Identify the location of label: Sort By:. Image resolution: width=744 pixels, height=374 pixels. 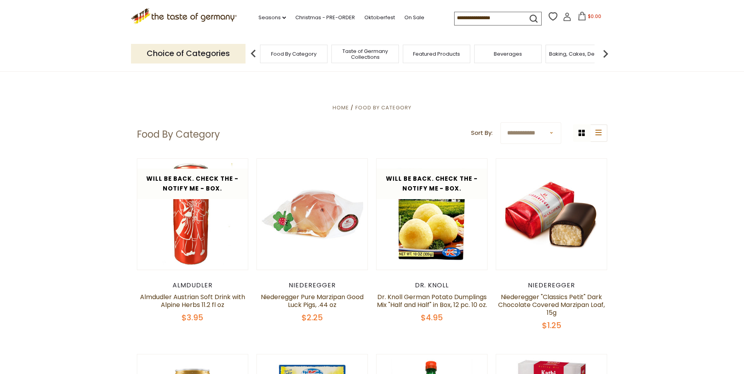
(482, 133).